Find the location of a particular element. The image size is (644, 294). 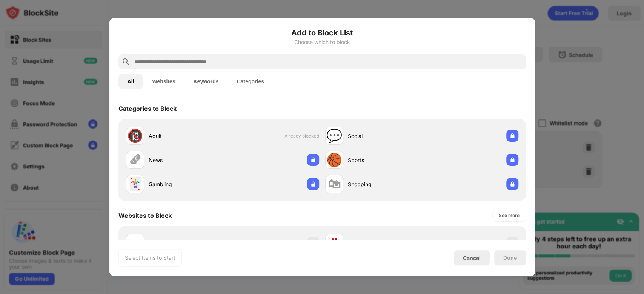

img: search.svg is located at coordinates (126, 62).